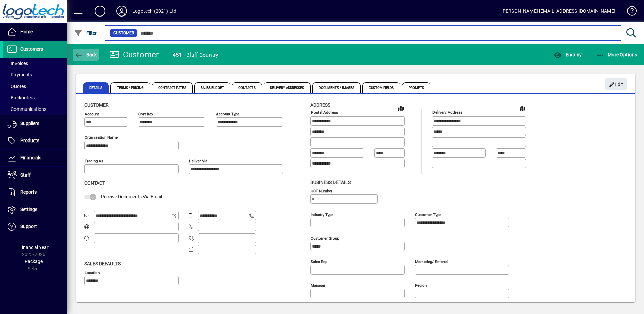  What do you see at coordinates (421, 285) in the screenshot?
I see `mat-label: Region` at bounding box center [421, 285].